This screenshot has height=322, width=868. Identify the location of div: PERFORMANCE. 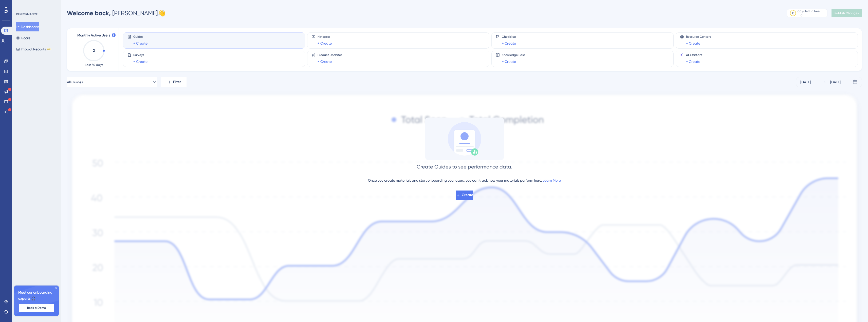
(27, 14).